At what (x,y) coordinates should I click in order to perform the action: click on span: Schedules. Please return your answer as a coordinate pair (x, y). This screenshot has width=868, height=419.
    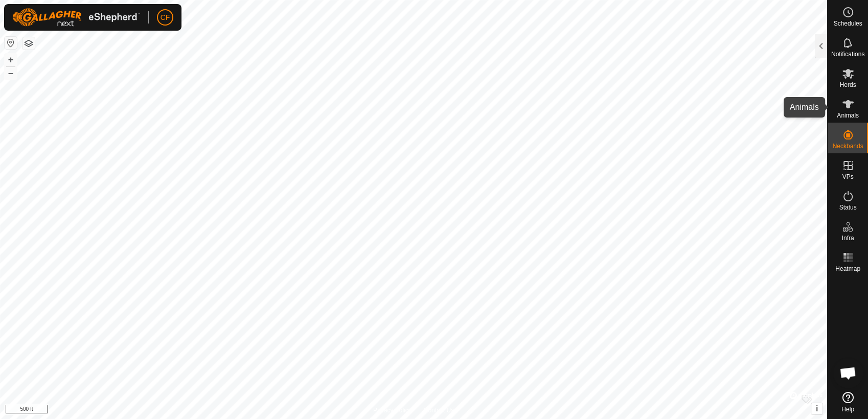
    Looking at the image, I should click on (848, 23).